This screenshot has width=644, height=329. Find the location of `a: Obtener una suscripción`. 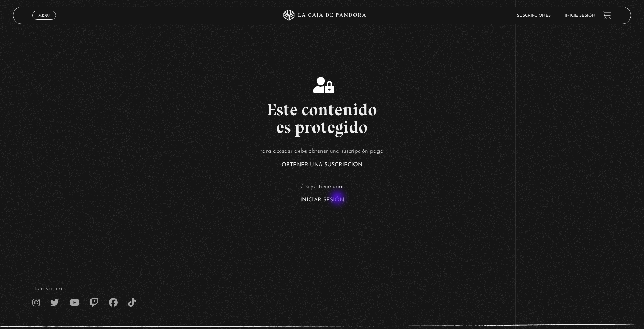

a: Obtener una suscripción is located at coordinates (321, 165).